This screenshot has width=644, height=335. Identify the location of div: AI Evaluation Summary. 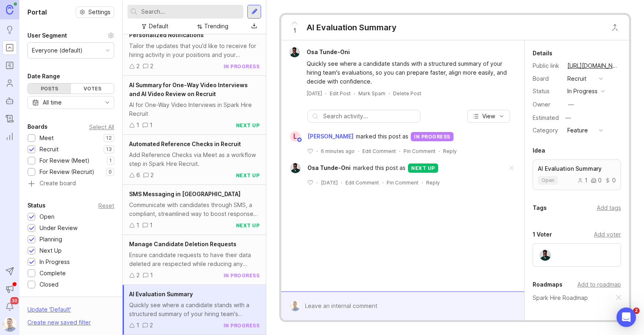
(351, 28).